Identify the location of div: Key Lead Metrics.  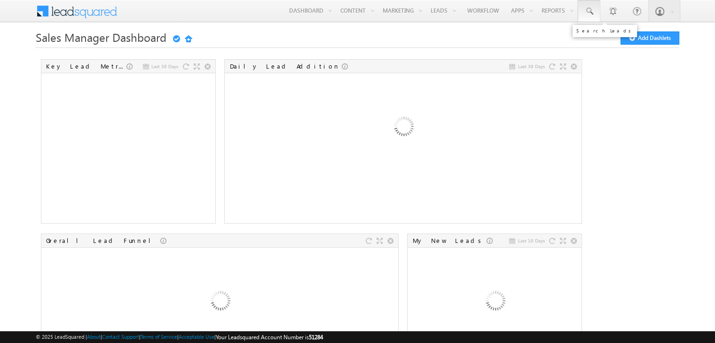
(86, 66).